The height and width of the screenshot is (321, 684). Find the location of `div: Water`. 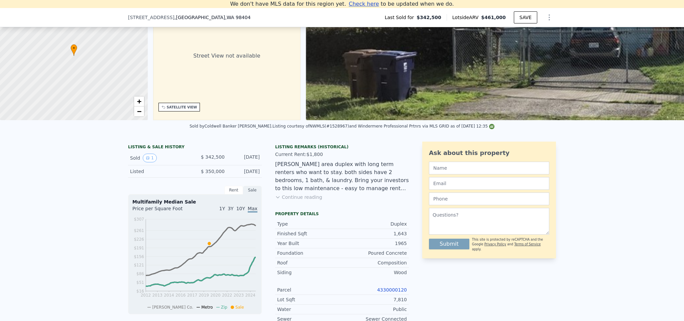

div: Water is located at coordinates (310, 309).